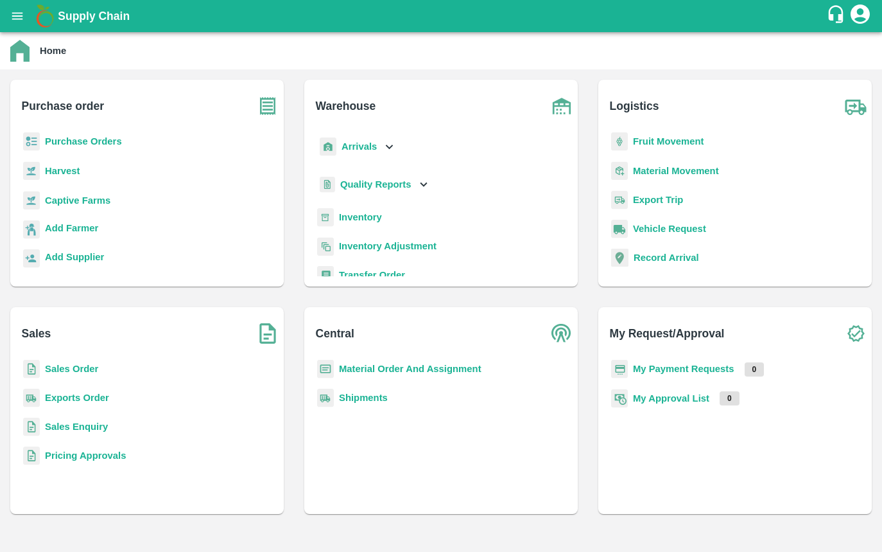  I want to click on b: Transfer Order, so click(372, 275).